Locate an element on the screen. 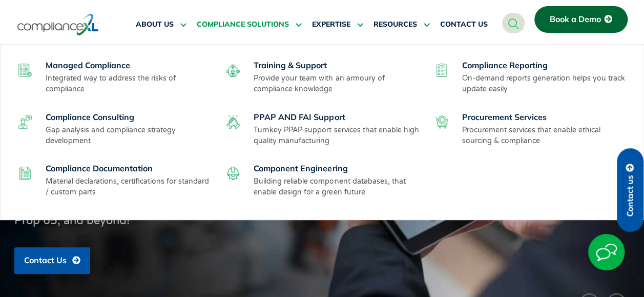 The width and height of the screenshot is (644, 297). p: On-demand reports generation helps you track update easily is located at coordinates (546, 84).